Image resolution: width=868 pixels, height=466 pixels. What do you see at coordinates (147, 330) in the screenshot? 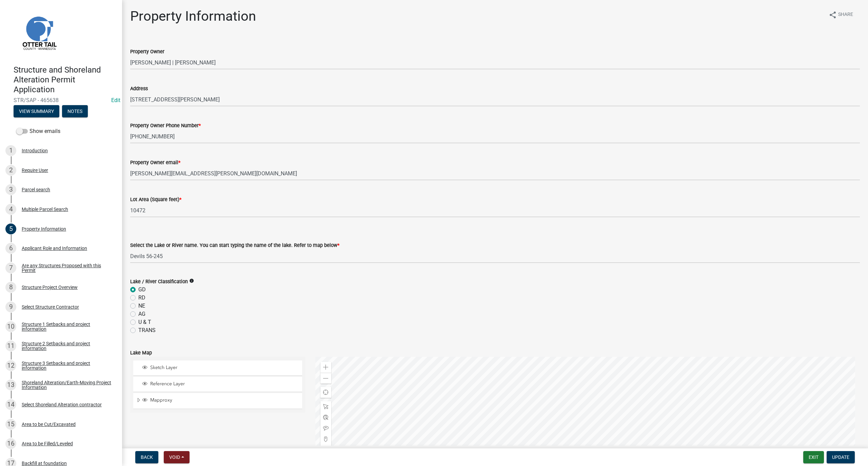
I see `label: TRANS` at bounding box center [147, 330].